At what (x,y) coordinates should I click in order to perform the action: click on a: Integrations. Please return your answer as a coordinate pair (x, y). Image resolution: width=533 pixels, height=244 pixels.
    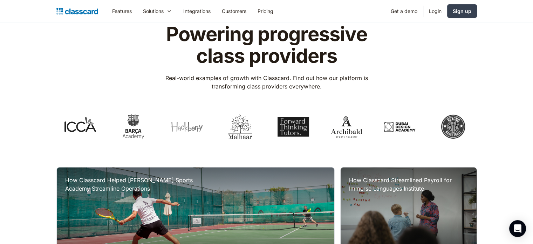
    Looking at the image, I should click on (197, 11).